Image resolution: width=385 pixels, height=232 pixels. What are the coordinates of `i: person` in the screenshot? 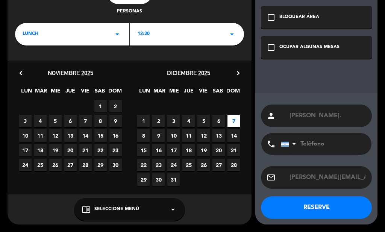 It's located at (271, 116).